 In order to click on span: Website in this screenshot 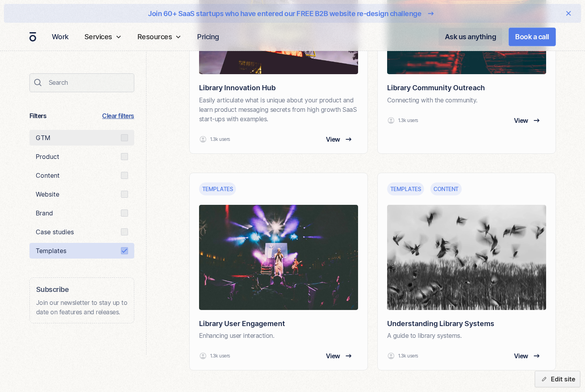, I will do `click(48, 194)`.